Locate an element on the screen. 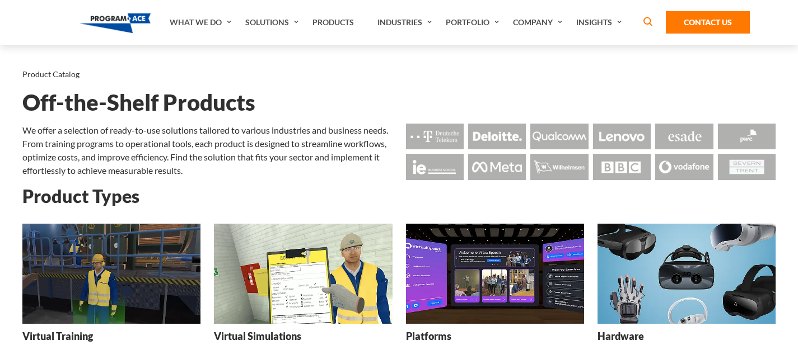 This screenshot has width=798, height=364. a: Virtual Training is located at coordinates (111, 288).